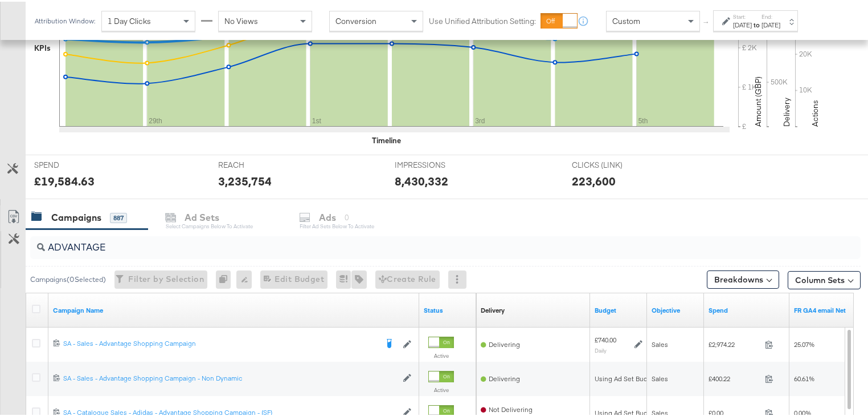 The width and height of the screenshot is (868, 416). What do you see at coordinates (619, 308) in the screenshot?
I see `a: The maximum amount you're willing to spend on your ads, on average each day or over the lifetime ...` at bounding box center [619, 308].